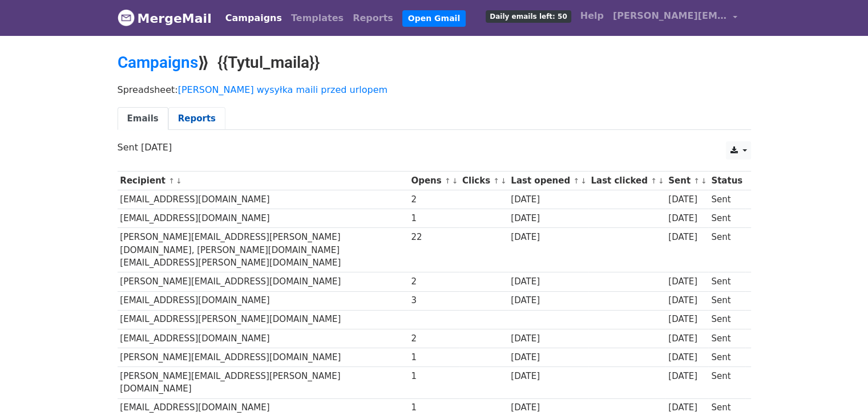 Image resolution: width=868 pixels, height=416 pixels. Describe the element at coordinates (686, 181) in the screenshot. I see `th: Sent` at that location.